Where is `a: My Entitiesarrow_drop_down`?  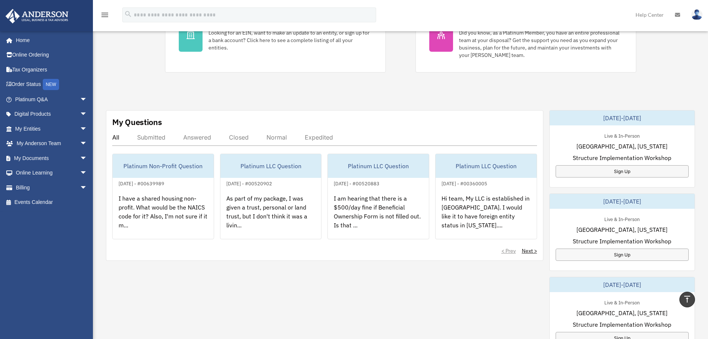 a: My Entitiesarrow_drop_down is located at coordinates (52, 129).